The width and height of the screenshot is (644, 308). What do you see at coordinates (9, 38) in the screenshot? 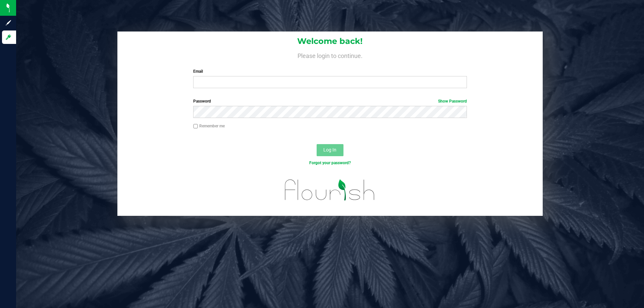
I see `inline-svg: Log in` at bounding box center [9, 38].